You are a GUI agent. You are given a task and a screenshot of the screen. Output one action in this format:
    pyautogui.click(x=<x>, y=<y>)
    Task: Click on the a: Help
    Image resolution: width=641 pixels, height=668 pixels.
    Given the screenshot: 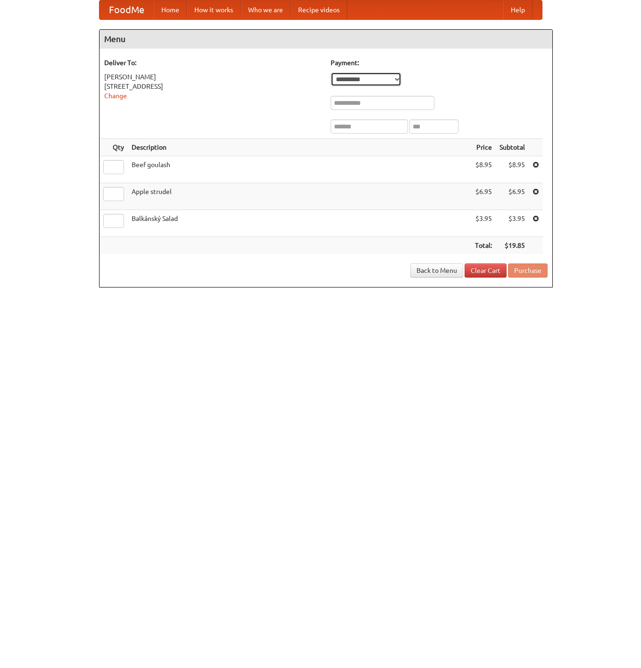 What is the action you would take?
    pyautogui.click(x=518, y=10)
    